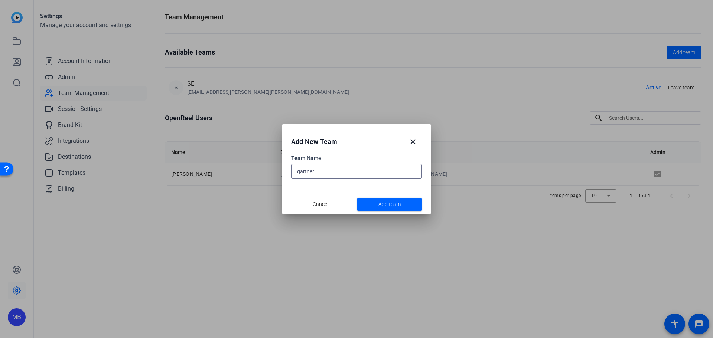 The width and height of the screenshot is (713, 338). Describe the element at coordinates (390, 204) in the screenshot. I see `span: Add team` at that location.